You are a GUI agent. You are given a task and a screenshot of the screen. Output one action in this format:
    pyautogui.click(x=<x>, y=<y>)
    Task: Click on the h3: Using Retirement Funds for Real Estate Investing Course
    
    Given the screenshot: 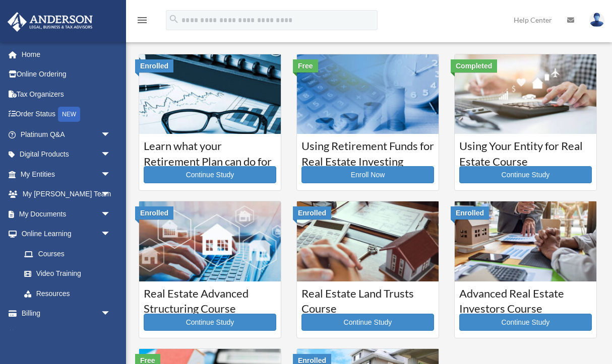 What is the action you would take?
    pyautogui.click(x=367, y=151)
    